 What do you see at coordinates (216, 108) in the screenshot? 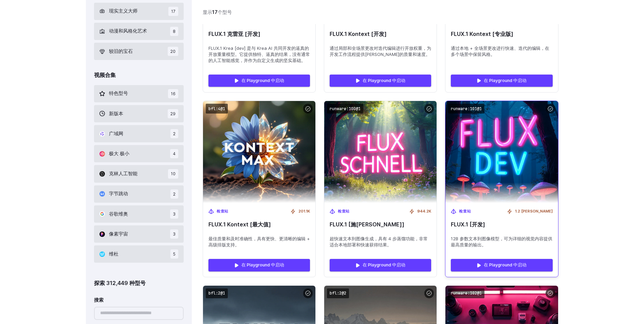
I see `code: bfl:4@1` at bounding box center [216, 108].